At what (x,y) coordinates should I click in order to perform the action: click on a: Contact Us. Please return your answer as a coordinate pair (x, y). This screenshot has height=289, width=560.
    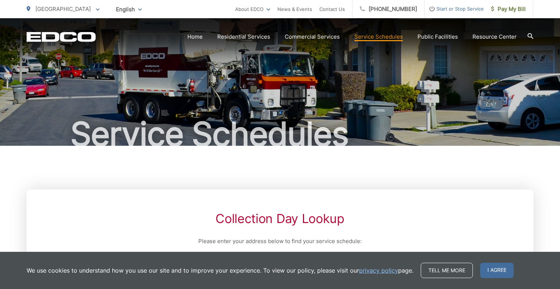
    Looking at the image, I should click on (332, 9).